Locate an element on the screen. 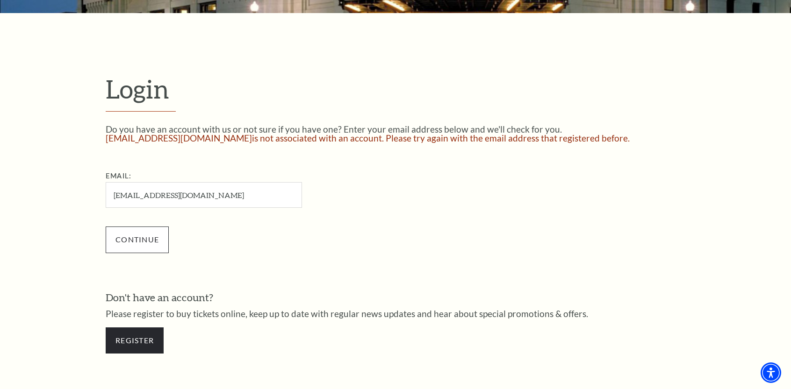  input: Submit button is located at coordinates (137, 240).